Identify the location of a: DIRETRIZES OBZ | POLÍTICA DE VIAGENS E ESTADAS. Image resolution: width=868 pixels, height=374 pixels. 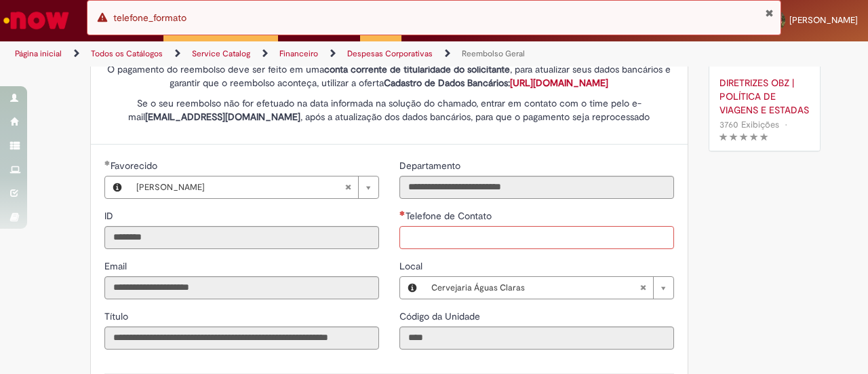
(764, 96).